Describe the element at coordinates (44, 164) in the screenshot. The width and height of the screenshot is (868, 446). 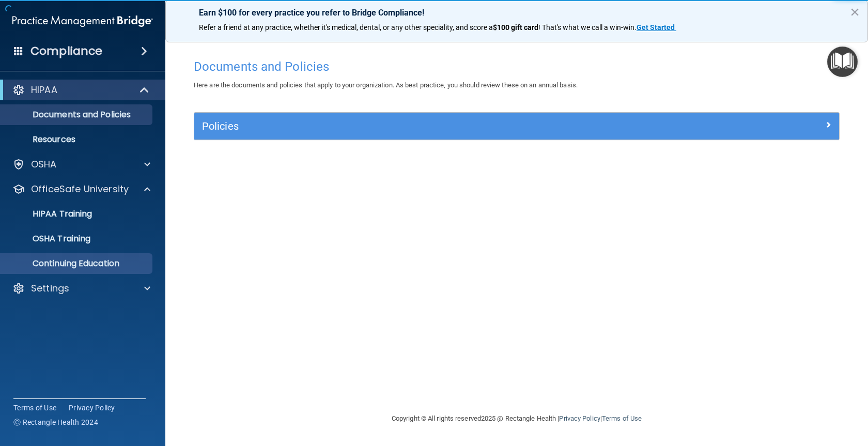
I see `p: OSHA` at that location.